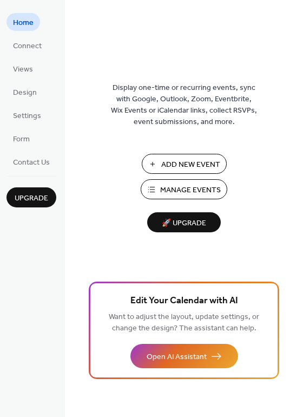 The image size is (303, 417). Describe the element at coordinates (27, 116) in the screenshot. I see `span: Settings` at that location.